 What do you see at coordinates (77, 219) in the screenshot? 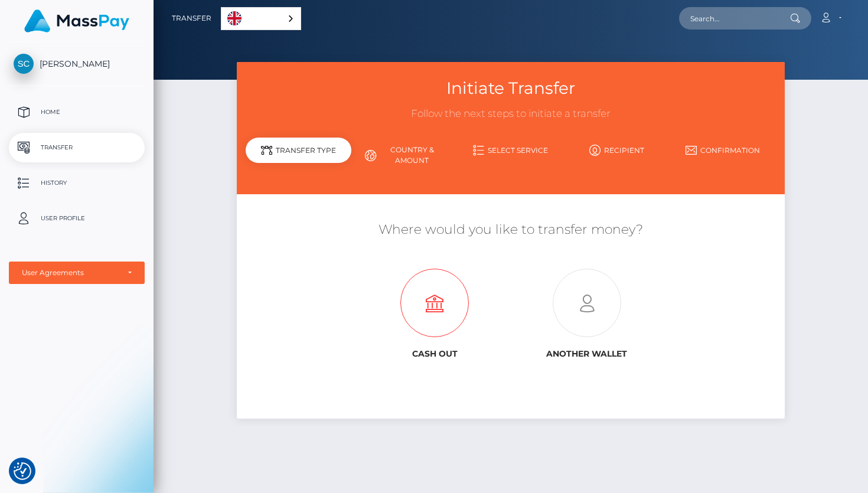
I see `p: User Profile` at bounding box center [77, 219].